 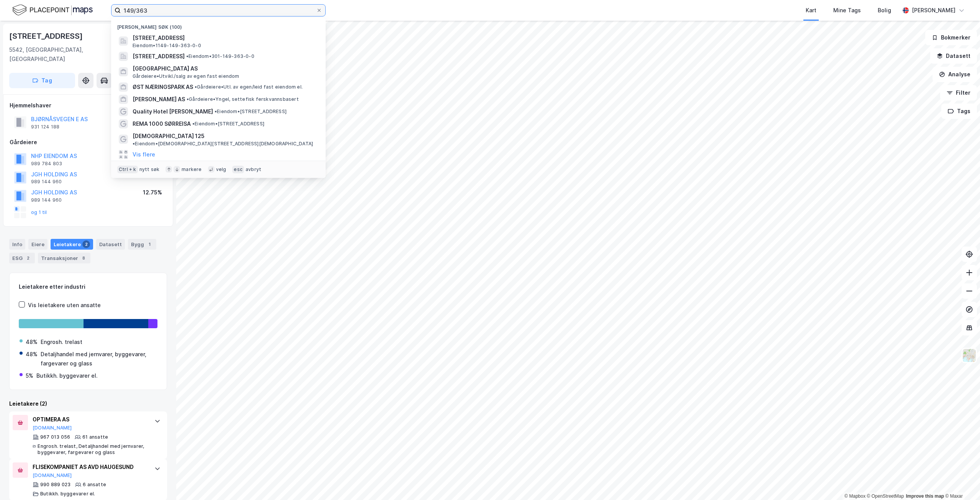 I want to click on div: Datasett, so click(x=110, y=244).